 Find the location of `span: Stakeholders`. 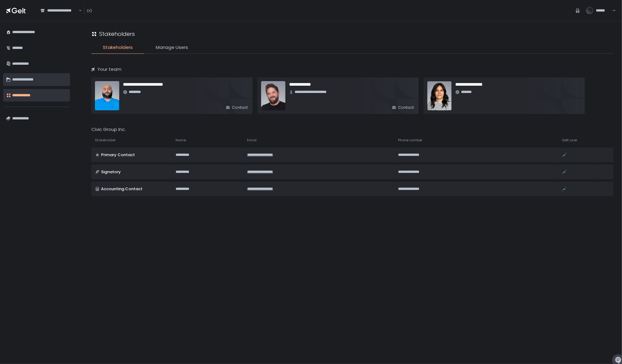

span: Stakeholders is located at coordinates (118, 47).